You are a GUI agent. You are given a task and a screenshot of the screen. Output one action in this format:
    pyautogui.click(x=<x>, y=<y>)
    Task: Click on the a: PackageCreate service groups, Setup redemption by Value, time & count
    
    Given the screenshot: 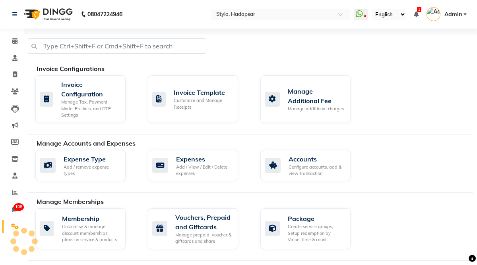 What is the action you would take?
    pyautogui.click(x=310, y=229)
    